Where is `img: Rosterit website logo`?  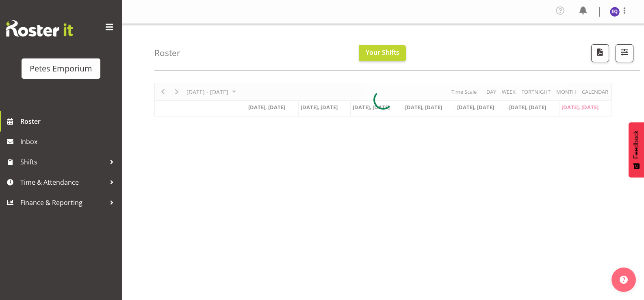 img: Rosterit website logo is located at coordinates (40, 28).